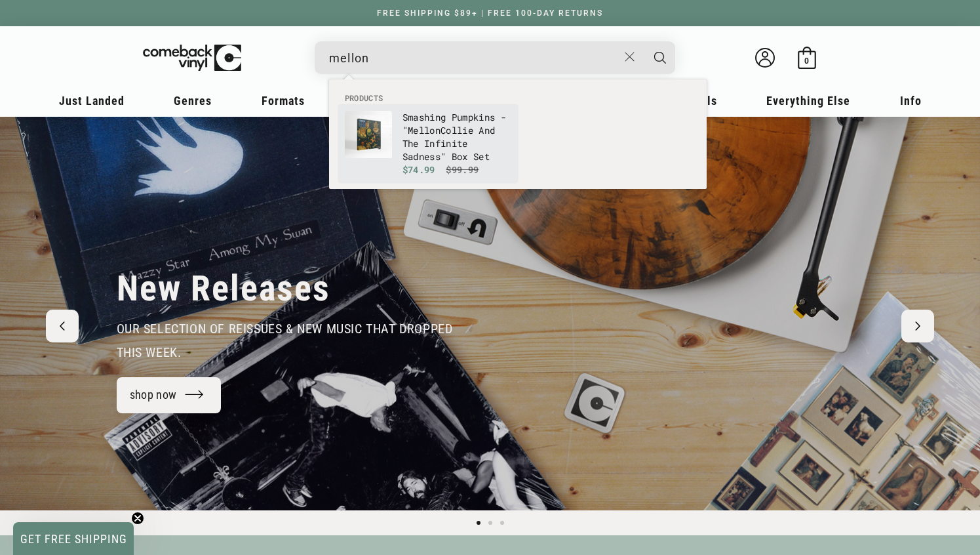 The width and height of the screenshot is (980, 555). I want to click on input: When autocomplete results are available use up and down arrows to review and enter to select, so click(473, 57).